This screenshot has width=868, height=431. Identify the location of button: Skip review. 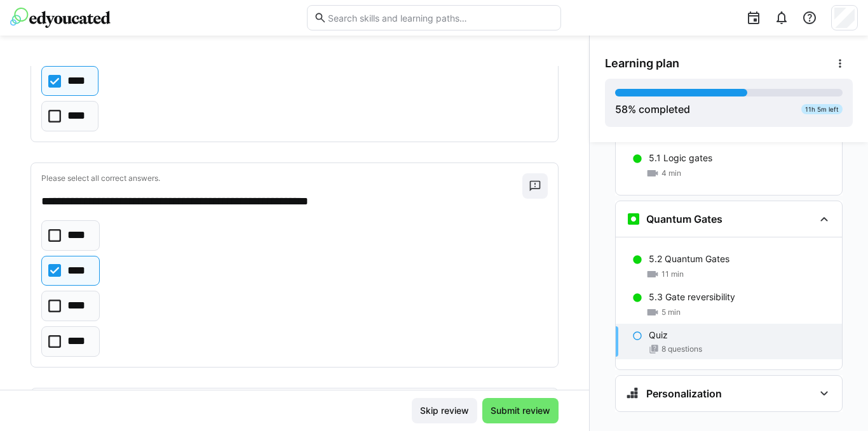
(444, 411).